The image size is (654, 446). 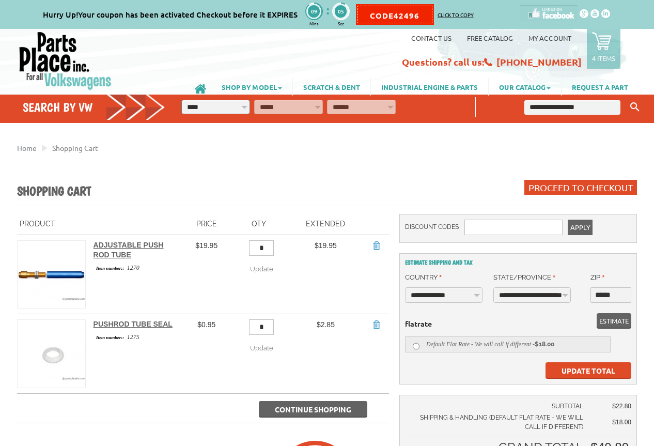 What do you see at coordinates (490, 38) in the screenshot?
I see `a: Free Catalog` at bounding box center [490, 38].